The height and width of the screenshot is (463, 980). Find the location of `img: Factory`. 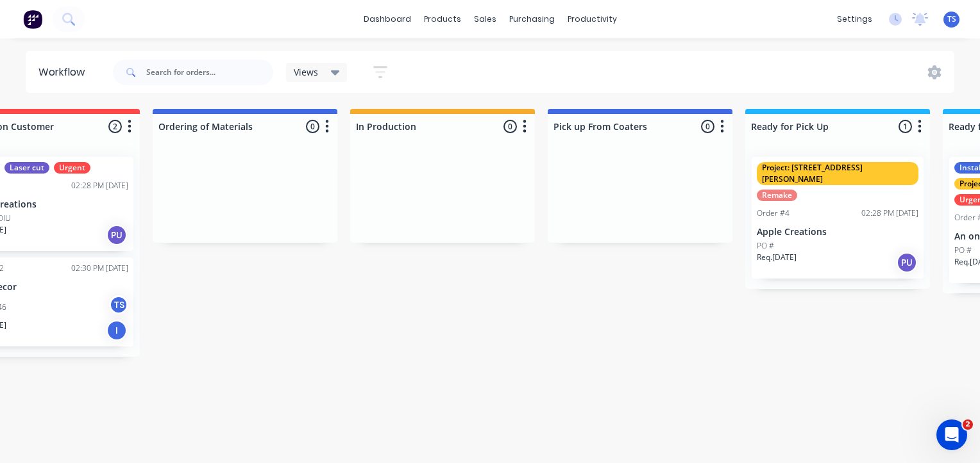

img: Factory is located at coordinates (32, 20).